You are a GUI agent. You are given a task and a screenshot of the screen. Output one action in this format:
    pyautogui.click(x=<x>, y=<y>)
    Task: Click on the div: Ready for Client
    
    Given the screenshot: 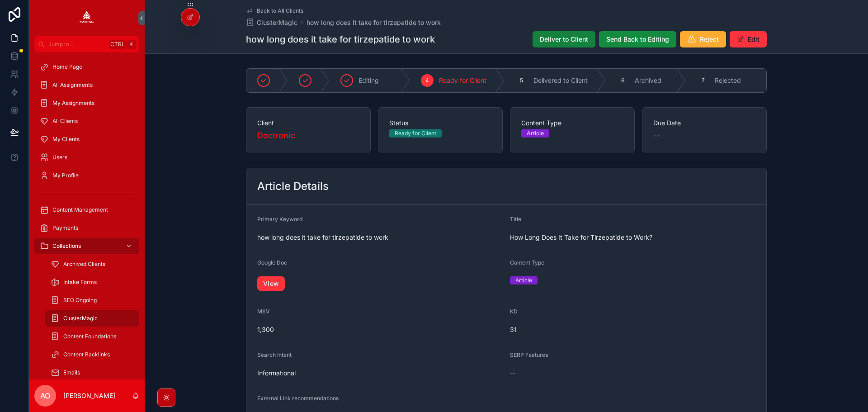 What is the action you would take?
    pyautogui.click(x=415, y=134)
    